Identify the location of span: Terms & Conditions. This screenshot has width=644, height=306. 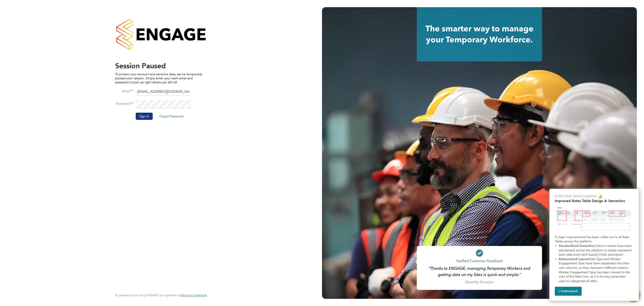
(194, 295).